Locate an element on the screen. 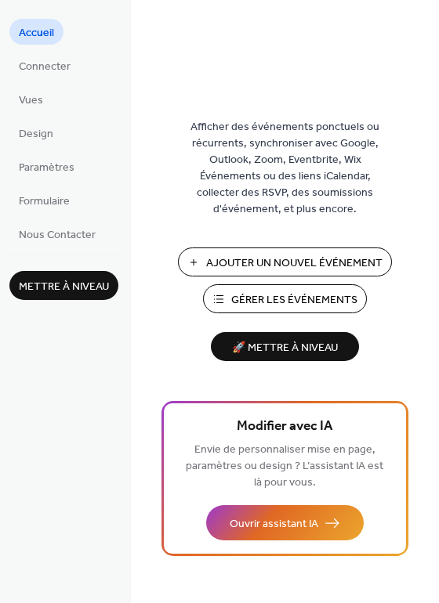 The width and height of the screenshot is (439, 603). a: Connecter is located at coordinates (45, 65).